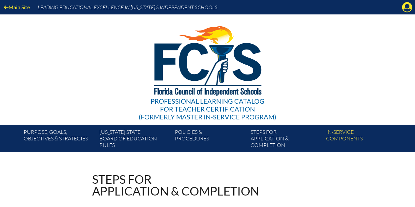  Describe the element at coordinates (59, 140) in the screenshot. I see `a: Purpose, goals,objectives & strategies` at that location.